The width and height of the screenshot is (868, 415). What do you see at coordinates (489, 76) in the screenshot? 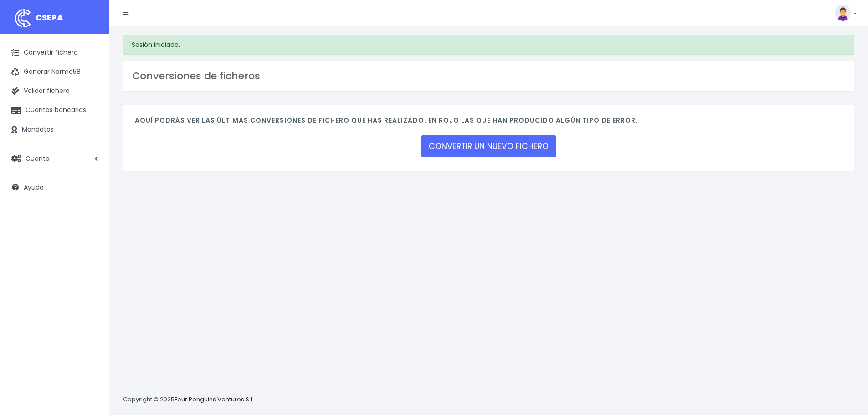
I see `h3: Conversiones de ficheros` at bounding box center [489, 76].